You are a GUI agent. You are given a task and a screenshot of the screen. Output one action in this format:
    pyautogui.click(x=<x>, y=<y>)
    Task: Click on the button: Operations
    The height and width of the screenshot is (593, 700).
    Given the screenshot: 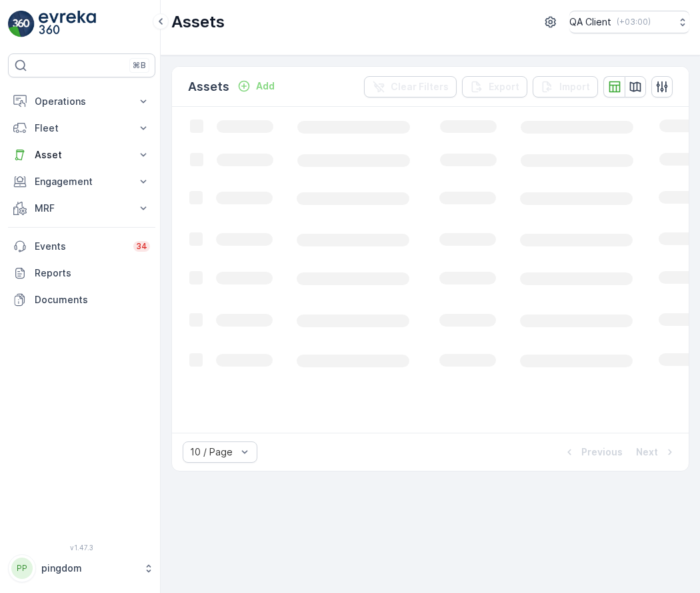 What is the action you would take?
    pyautogui.click(x=82, y=101)
    